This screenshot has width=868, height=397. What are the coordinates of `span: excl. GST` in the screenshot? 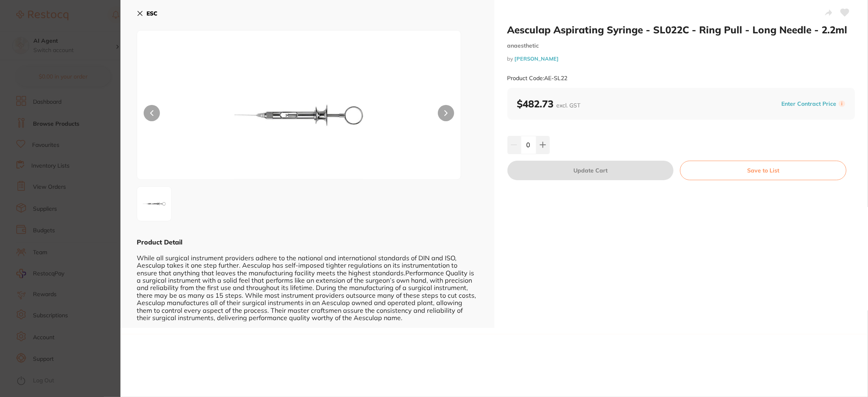 It's located at (568, 105).